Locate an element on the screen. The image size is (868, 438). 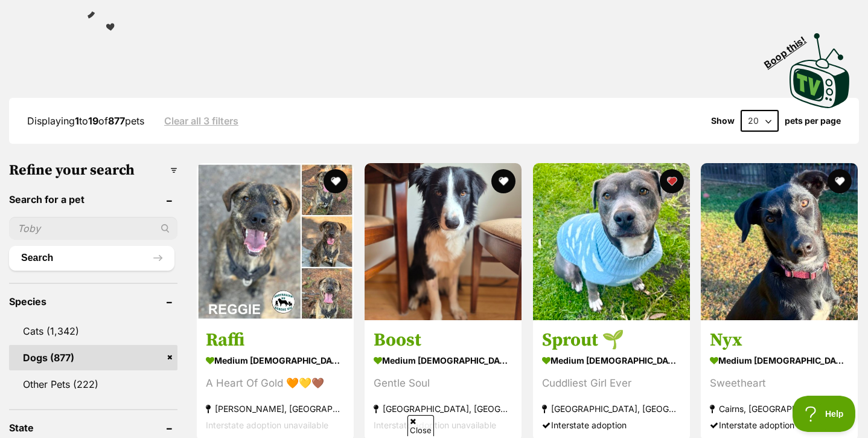
div: Cuddliest Girl Ever is located at coordinates (612, 383).